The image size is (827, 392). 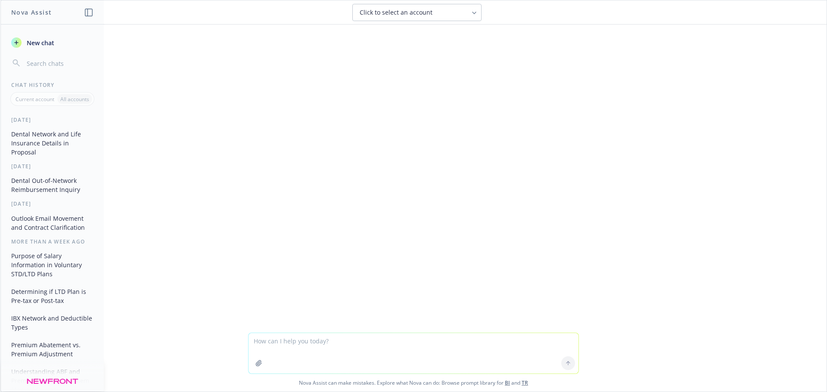 I want to click on p: All accounts, so click(x=74, y=99).